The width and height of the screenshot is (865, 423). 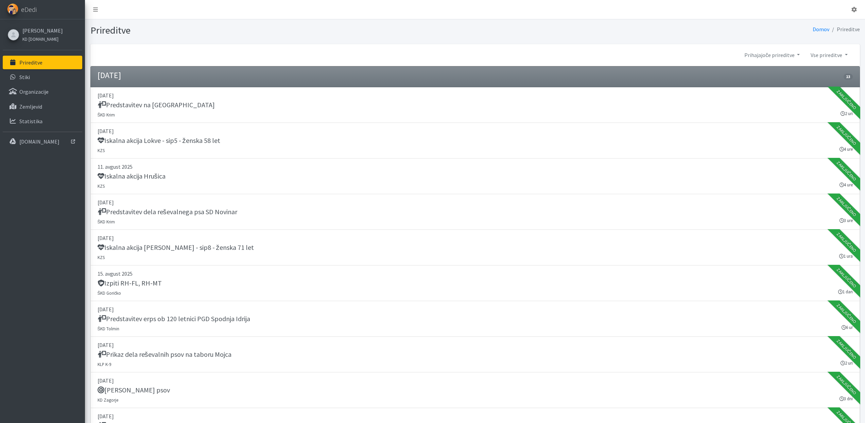 What do you see at coordinates (13, 9) in the screenshot?
I see `img: eDedi` at bounding box center [13, 9].